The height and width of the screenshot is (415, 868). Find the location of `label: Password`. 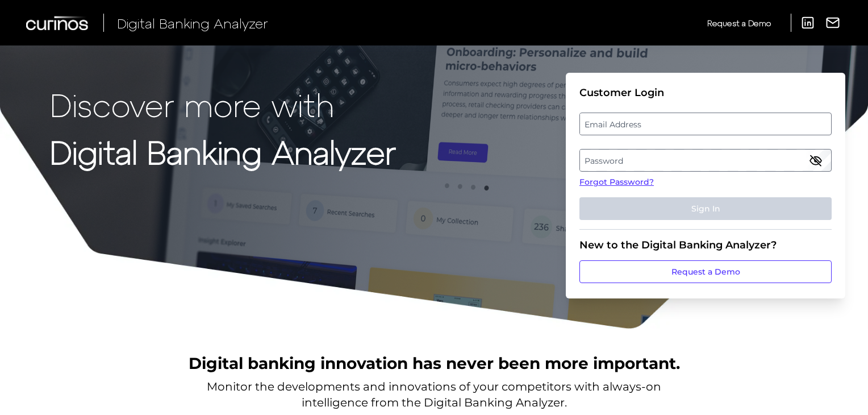

label: Password is located at coordinates (705, 160).